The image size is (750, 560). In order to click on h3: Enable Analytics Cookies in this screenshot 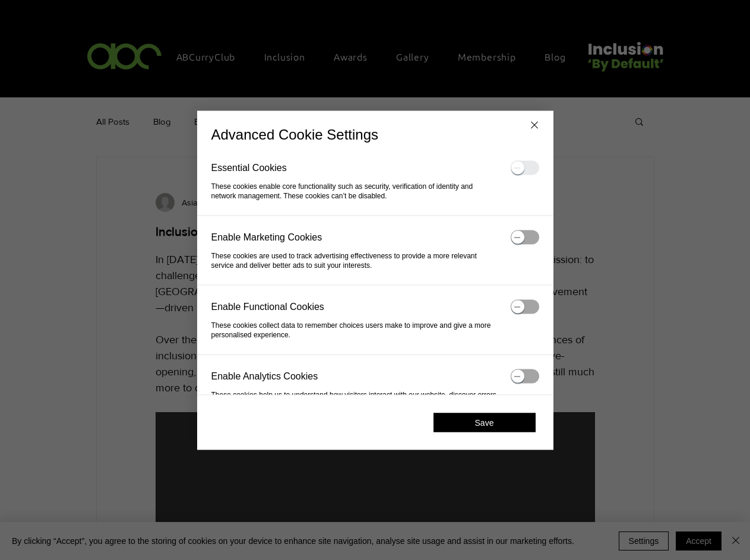, I will do `click(356, 377)`.